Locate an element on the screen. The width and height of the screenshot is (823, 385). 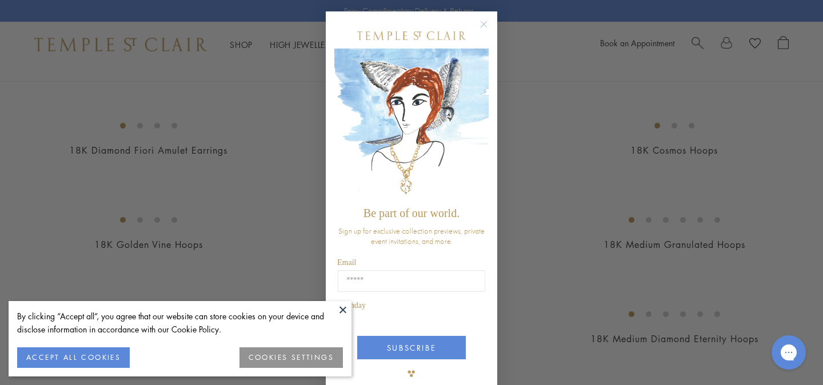
img: c4a9eb12-d91a-4d4a-8ee0-386386f4f338.jpeg is located at coordinates (412, 125).